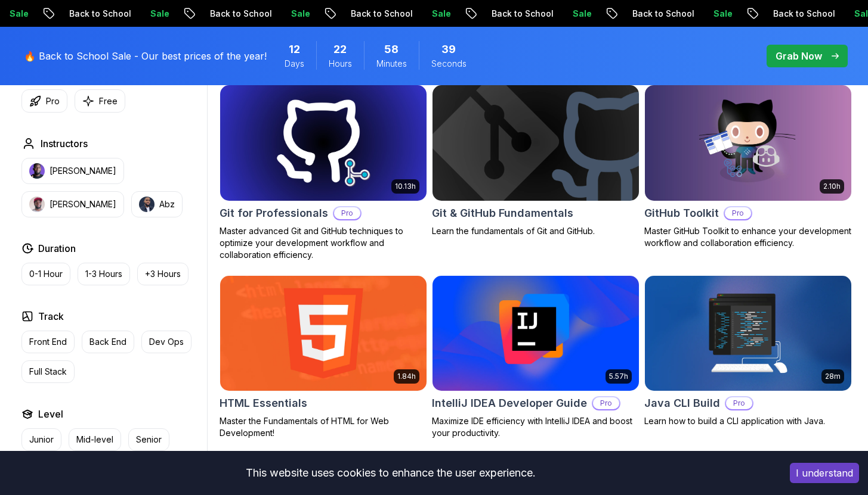 This screenshot has height=495, width=868. Describe the element at coordinates (681, 213) in the screenshot. I see `h2: GitHub Toolkit` at that location.